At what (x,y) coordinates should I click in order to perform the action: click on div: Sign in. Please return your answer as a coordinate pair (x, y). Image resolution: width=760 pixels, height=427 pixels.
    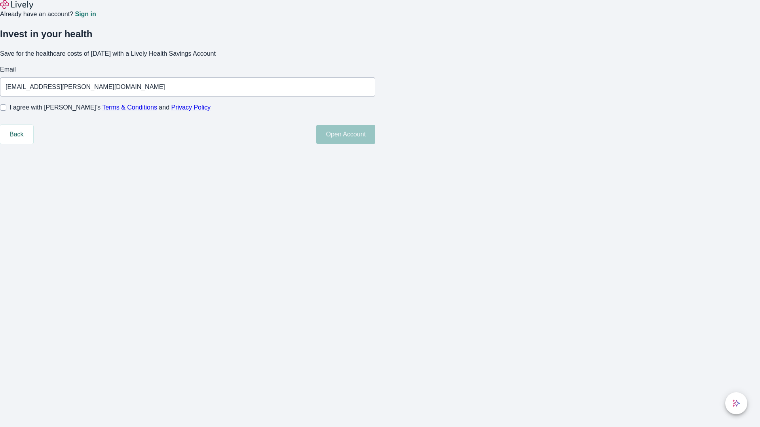
    Looking at the image, I should click on (85, 14).